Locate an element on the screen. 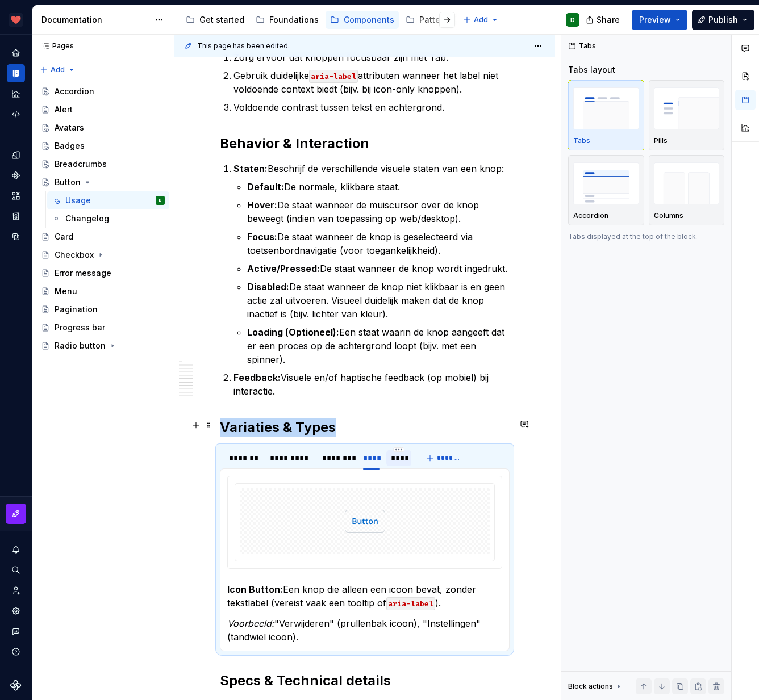  a: Progress bar is located at coordinates (102, 328).